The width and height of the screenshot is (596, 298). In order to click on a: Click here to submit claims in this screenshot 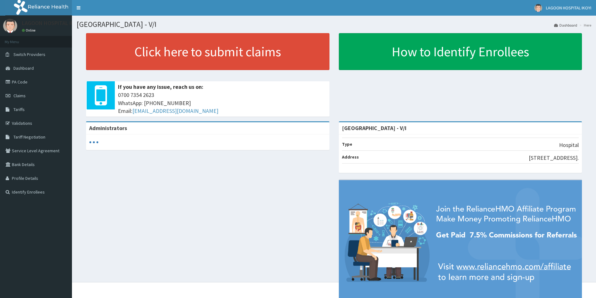, I will do `click(208, 52)`.